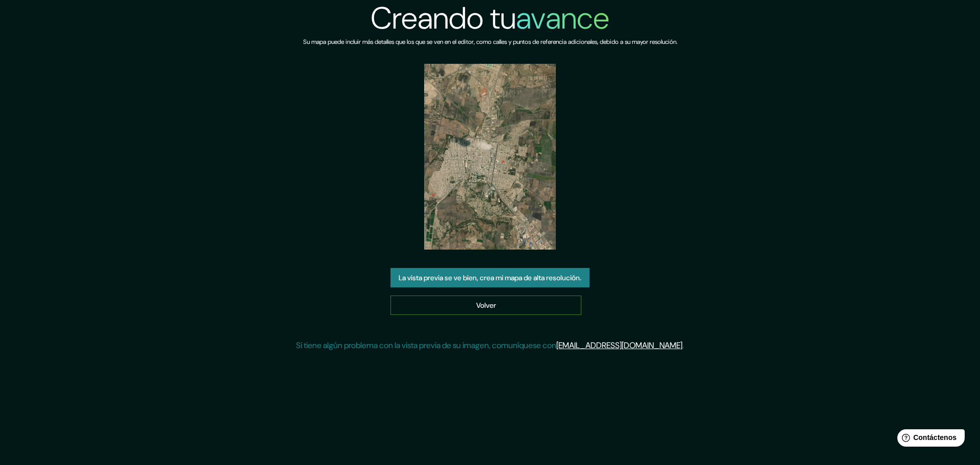 This screenshot has height=465, width=980. I want to click on font: Si tiene algún problema con la vista previa de su imagen, comuníquese con, so click(427, 344).